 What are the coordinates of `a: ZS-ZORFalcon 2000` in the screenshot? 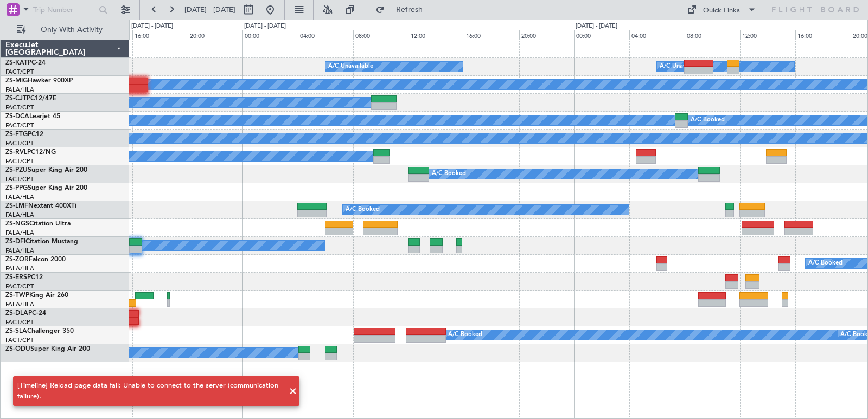 It's located at (35, 259).